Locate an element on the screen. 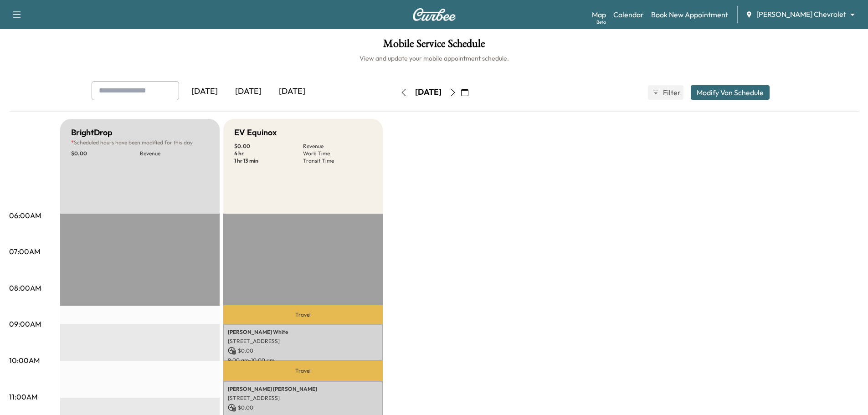 The height and width of the screenshot is (415, 868). p: 09:00AM is located at coordinates (25, 324).